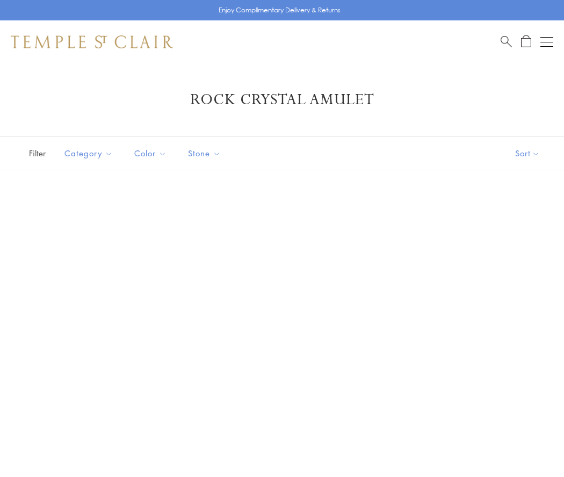 This screenshot has width=564, height=477. I want to click on button: Open navigation, so click(546, 42).